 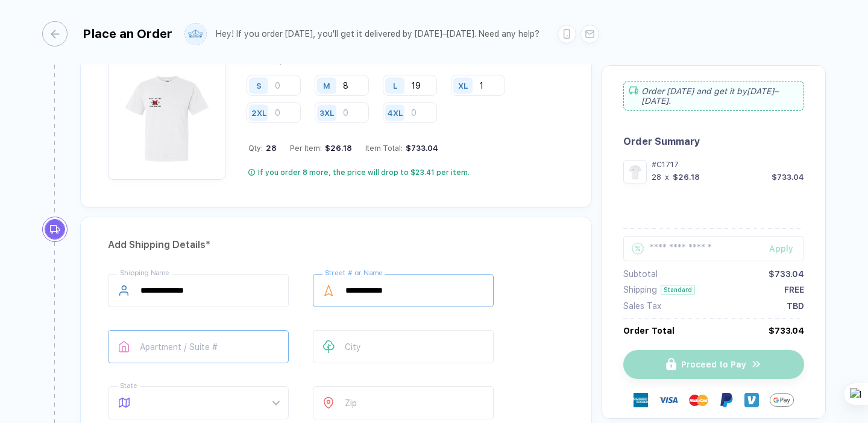 What do you see at coordinates (195, 34) in the screenshot?
I see `img: user profile` at bounding box center [195, 34].